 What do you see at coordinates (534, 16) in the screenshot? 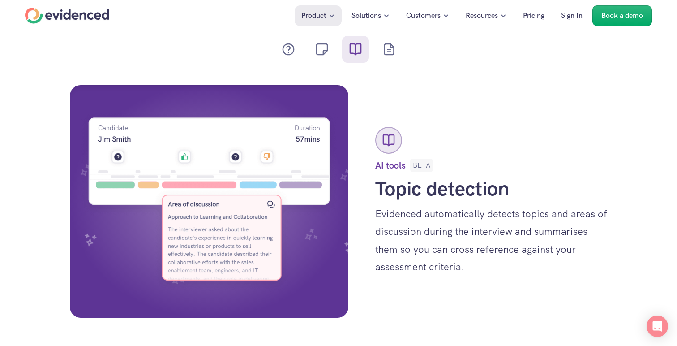
I see `a: Pricing` at bounding box center [534, 16].